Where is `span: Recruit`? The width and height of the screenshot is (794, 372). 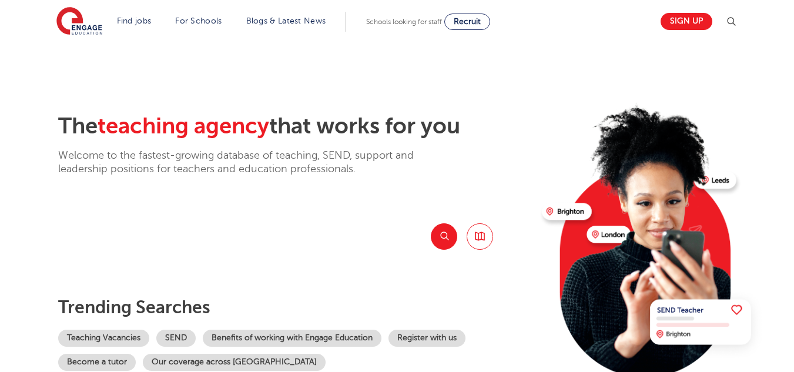
span: Recruit is located at coordinates (467, 21).